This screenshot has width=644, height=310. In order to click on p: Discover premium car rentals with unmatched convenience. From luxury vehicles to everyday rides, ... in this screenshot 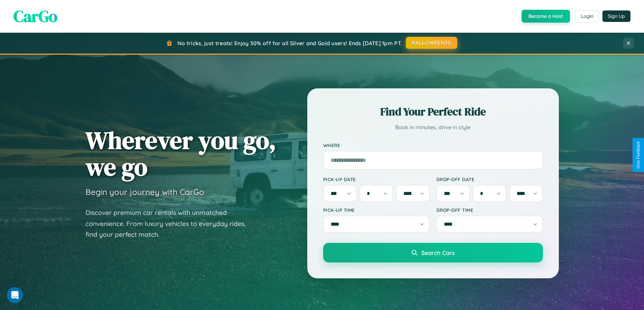, I will do `click(170, 224)`.